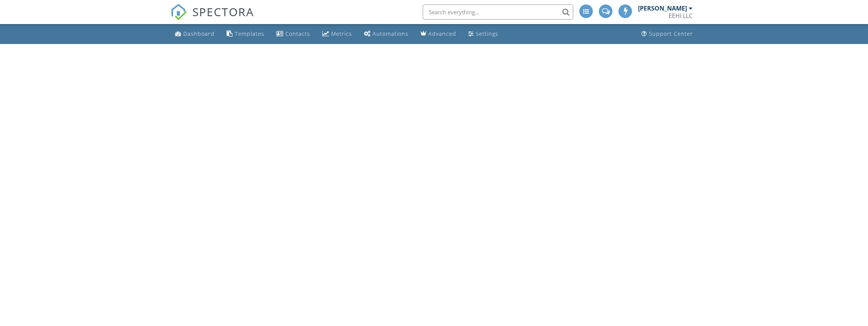 This screenshot has width=868, height=326. Describe the element at coordinates (195, 34) in the screenshot. I see `a: Dashboard` at that location.